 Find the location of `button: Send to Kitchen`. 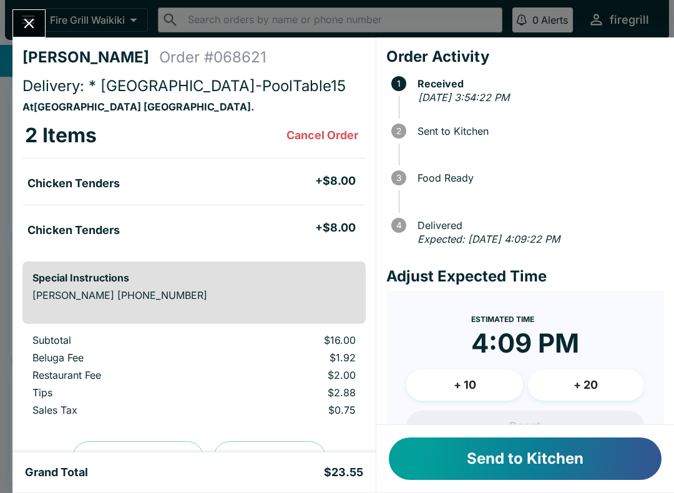

button: Send to Kitchen is located at coordinates (525, 459).